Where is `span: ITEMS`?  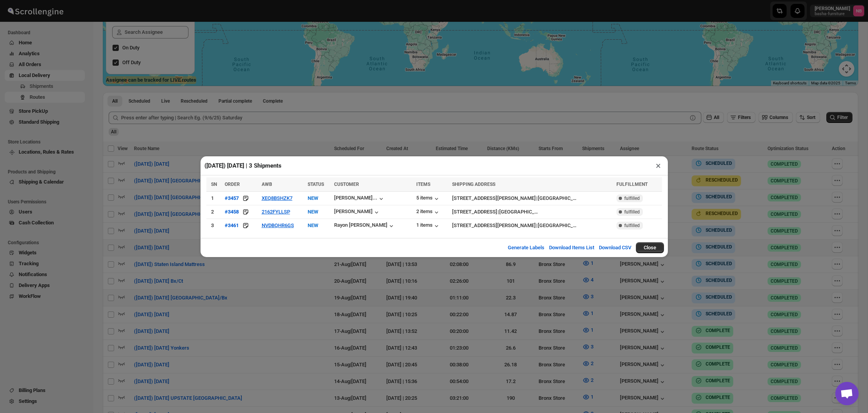
span: ITEMS is located at coordinates (423, 184).